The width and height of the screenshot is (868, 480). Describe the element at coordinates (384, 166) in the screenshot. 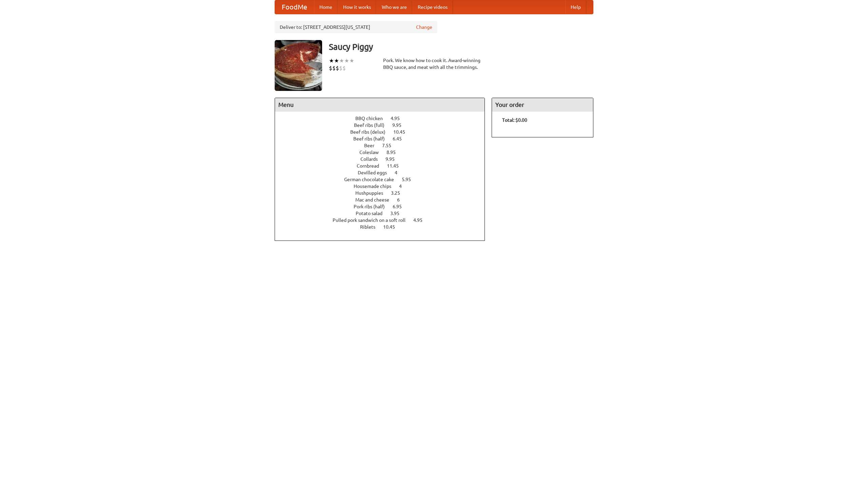

I see `a: Cornbread 11.45` at that location.